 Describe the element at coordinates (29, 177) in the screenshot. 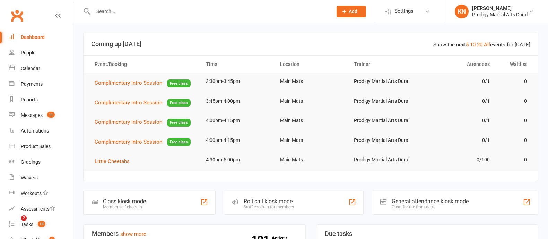

I see `div: Waivers` at that location.